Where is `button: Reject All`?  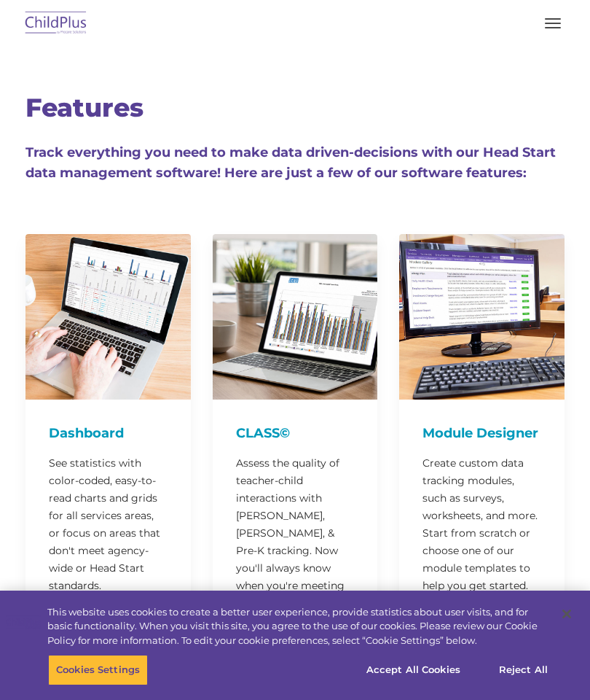
button: Reject All is located at coordinates (523, 670).